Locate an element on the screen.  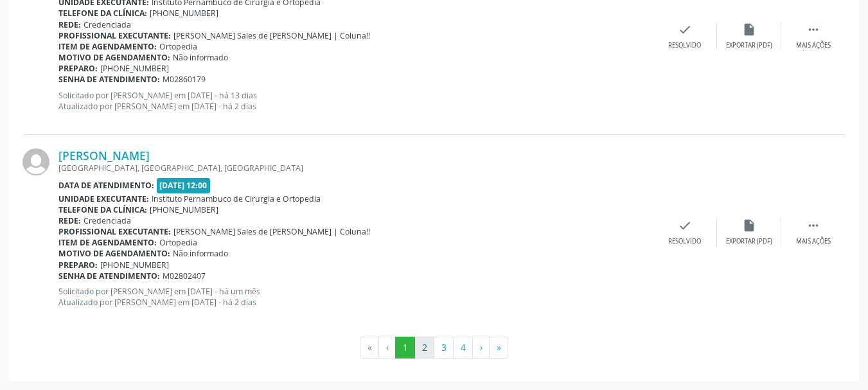
button: Go to last page is located at coordinates (499, 348).